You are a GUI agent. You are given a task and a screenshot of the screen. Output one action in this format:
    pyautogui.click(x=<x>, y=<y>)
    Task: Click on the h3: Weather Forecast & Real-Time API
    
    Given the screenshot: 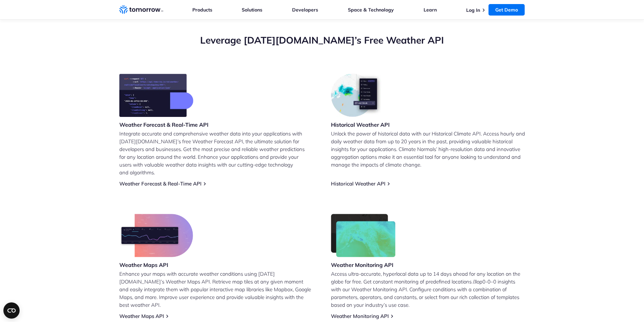 What is the action you would take?
    pyautogui.click(x=164, y=125)
    